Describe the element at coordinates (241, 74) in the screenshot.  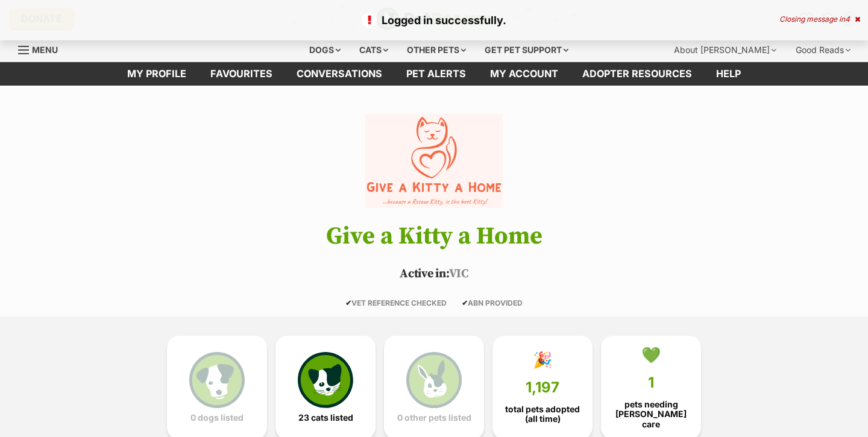
I see `a: Favourites` at that location.